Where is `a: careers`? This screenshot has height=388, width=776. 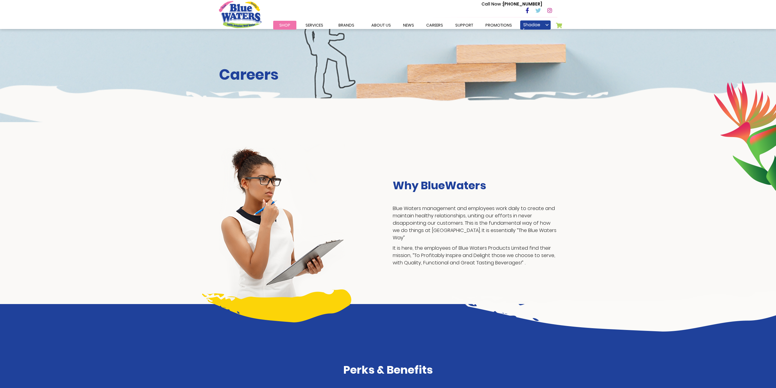 a: careers is located at coordinates (435, 25).